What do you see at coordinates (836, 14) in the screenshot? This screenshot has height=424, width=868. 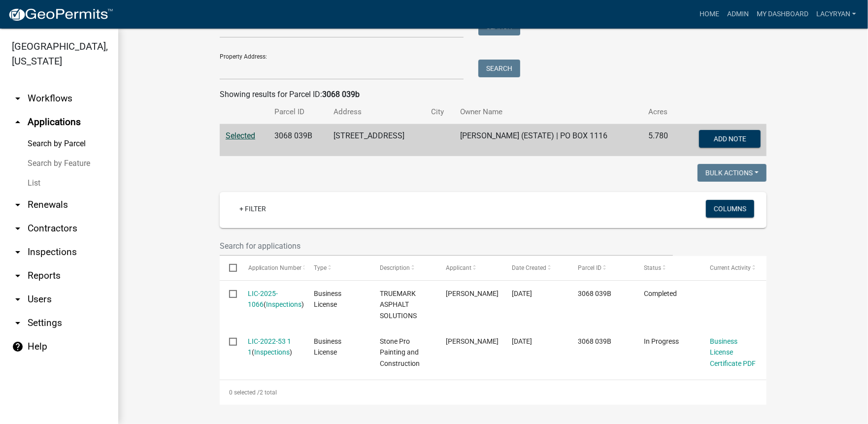 I see `a: lacyryan` at bounding box center [836, 14].